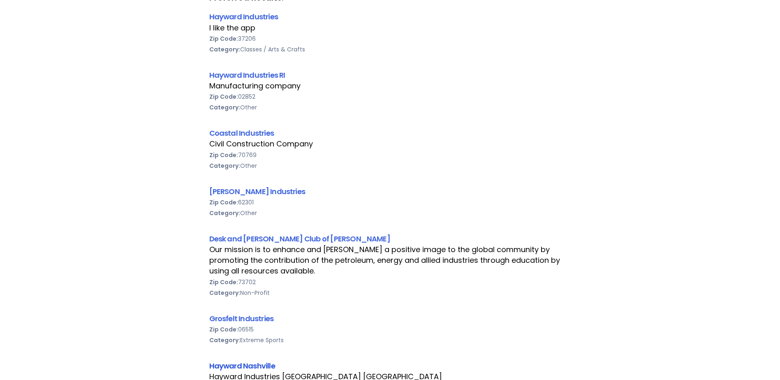 This screenshot has height=380, width=780. I want to click on div: Manufacturing company, so click(390, 86).